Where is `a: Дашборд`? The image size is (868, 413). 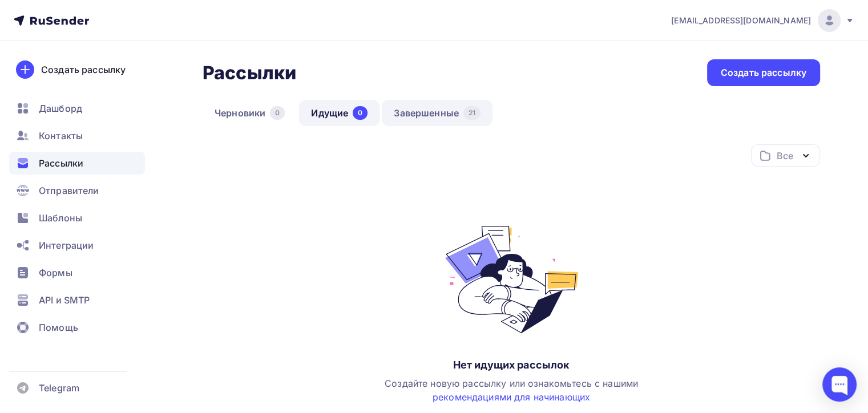
a: Дашборд is located at coordinates (77, 108).